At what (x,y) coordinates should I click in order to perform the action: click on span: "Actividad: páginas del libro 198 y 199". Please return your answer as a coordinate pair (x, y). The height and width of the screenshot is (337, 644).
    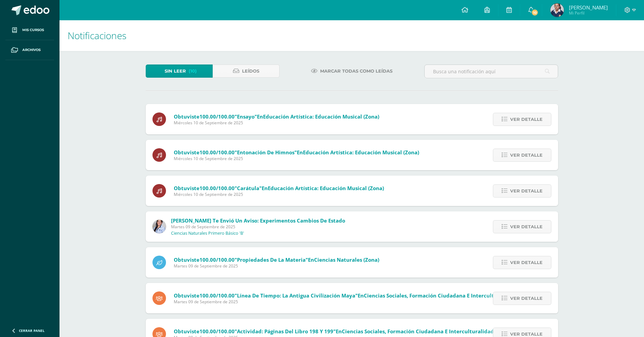
    Looking at the image, I should click on (285, 331).